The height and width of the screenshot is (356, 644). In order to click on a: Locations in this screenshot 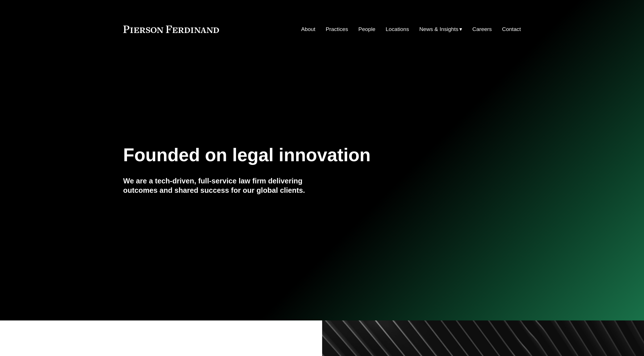, I will do `click(398, 29)`.